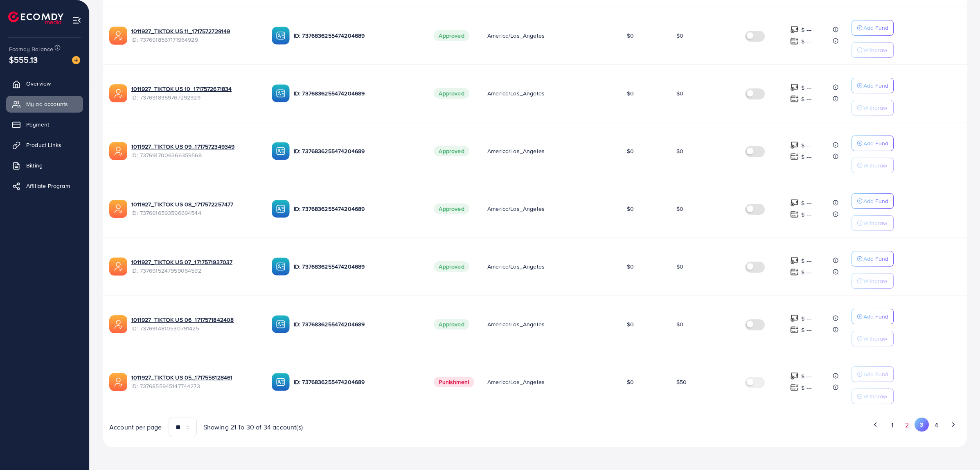 This screenshot has width=980, height=470. Describe the element at coordinates (76, 60) in the screenshot. I see `img: image` at that location.